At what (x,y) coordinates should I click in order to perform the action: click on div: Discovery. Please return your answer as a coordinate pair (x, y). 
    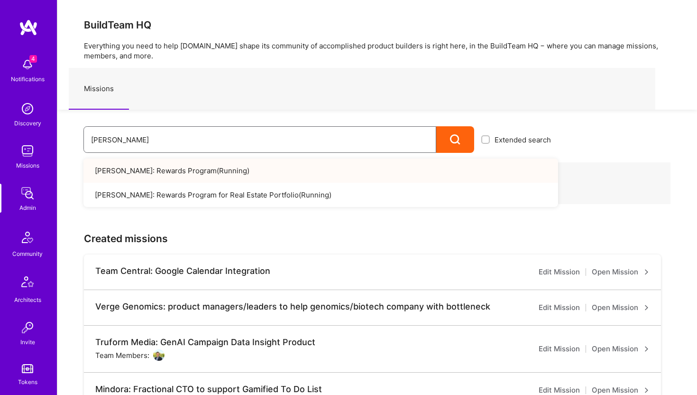
    Looking at the image, I should click on (28, 123).